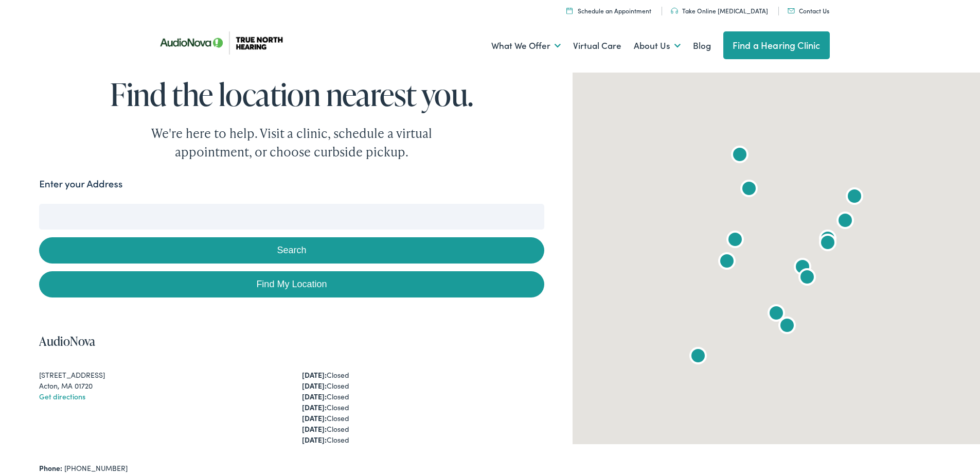  I want to click on a: Contact Us, so click(808, 10).